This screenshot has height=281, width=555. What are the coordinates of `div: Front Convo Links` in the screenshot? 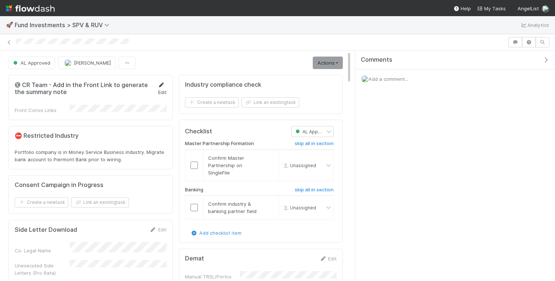 It's located at (42, 110).